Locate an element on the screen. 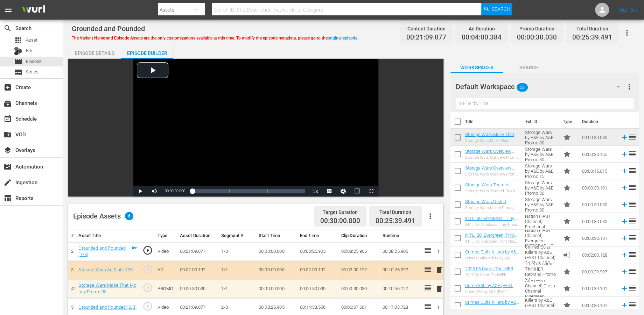  a: 2025.06 Crime ThrillHER Rebrand Promo 30 is located at coordinates (490, 271).